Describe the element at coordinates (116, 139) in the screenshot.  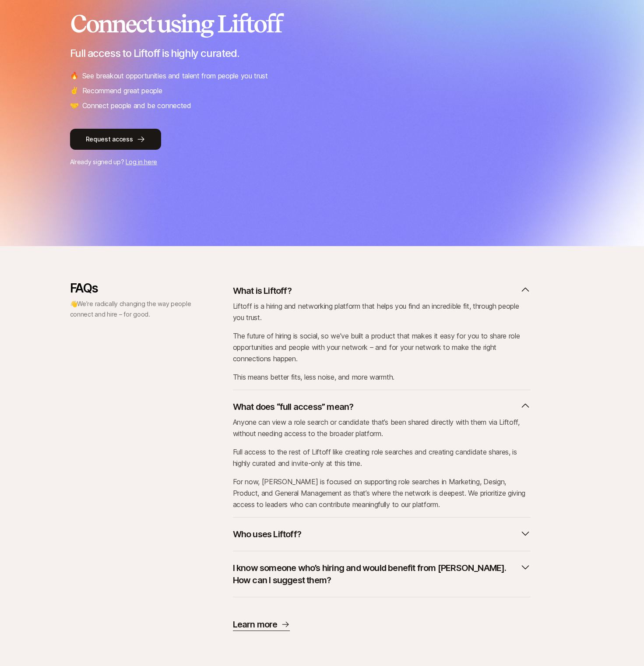
I see `button: Request access` at that location.